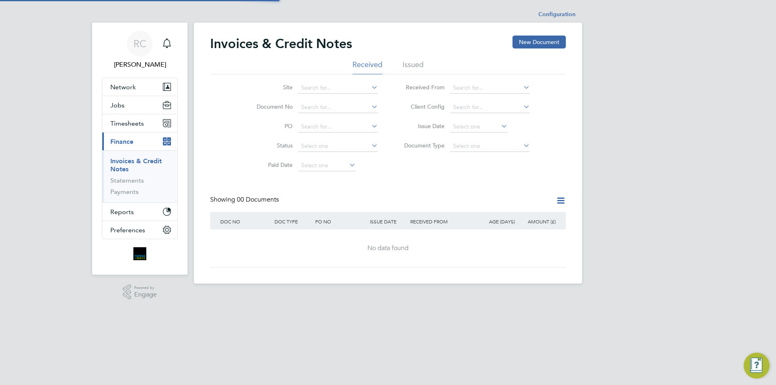 The height and width of the screenshot is (385, 776). I want to click on li: Issued, so click(413, 67).